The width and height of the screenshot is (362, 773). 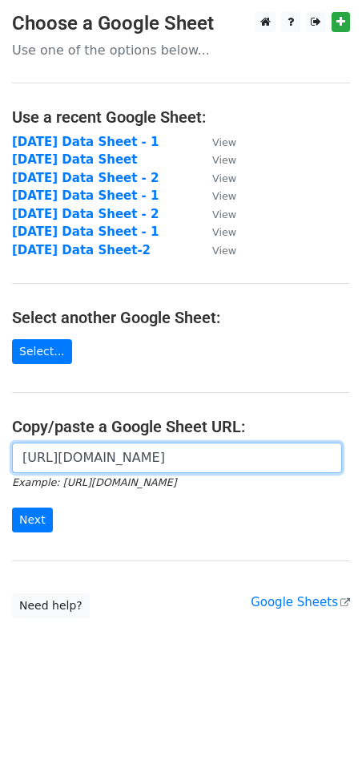 I want to click on a: Select..., so click(x=42, y=351).